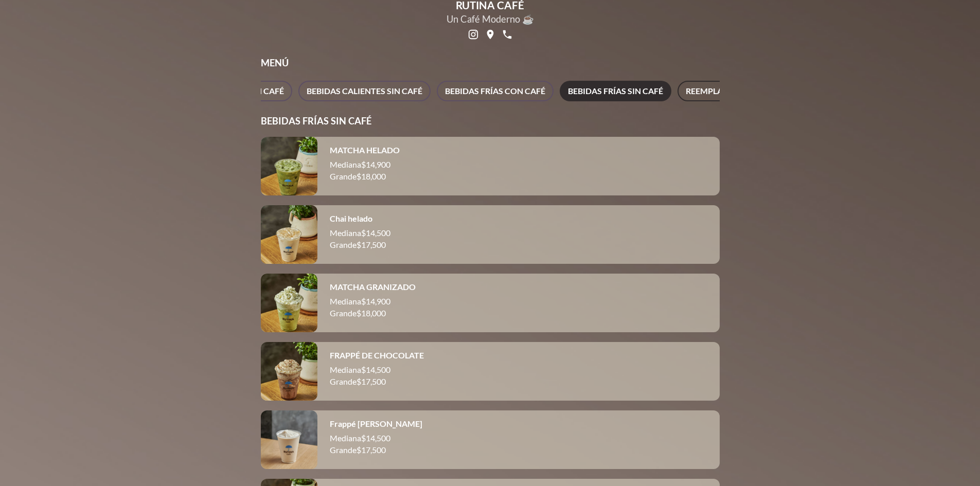 This screenshot has height=486, width=980. What do you see at coordinates (615, 91) in the screenshot?
I see `button: BEBIDAS FRÍAS SIN CAFÉ` at bounding box center [615, 91].